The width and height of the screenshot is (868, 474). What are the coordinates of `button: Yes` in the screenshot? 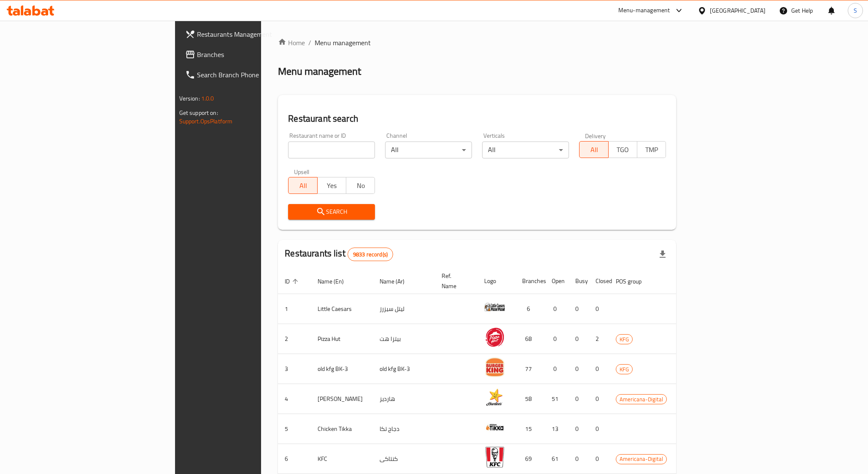 It's located at (332, 185).